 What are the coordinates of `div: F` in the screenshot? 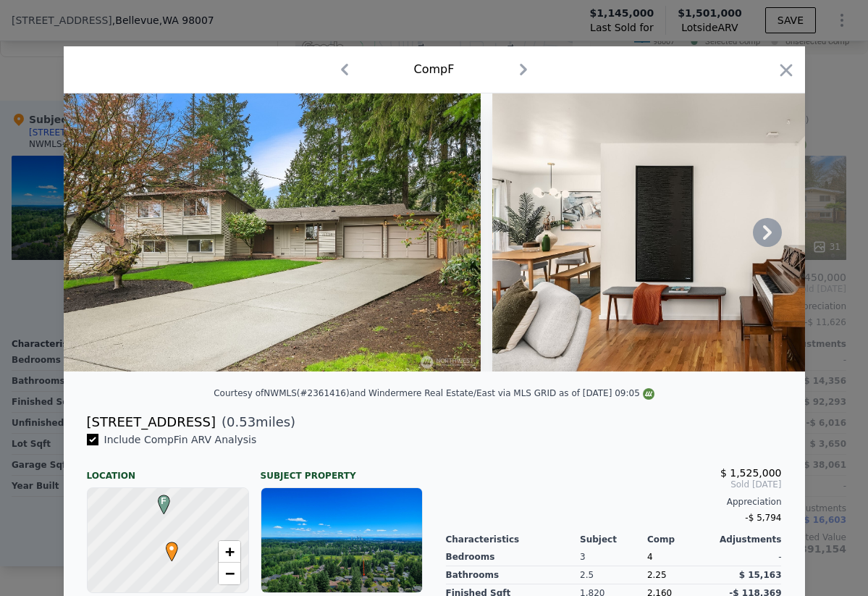 It's located at (158, 499).